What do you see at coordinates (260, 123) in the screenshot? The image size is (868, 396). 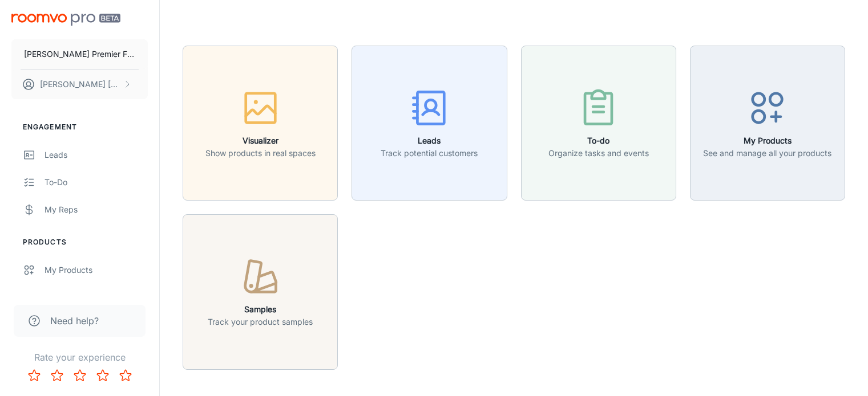 I see `button: VisualizerShow products in real spaces` at bounding box center [260, 123].